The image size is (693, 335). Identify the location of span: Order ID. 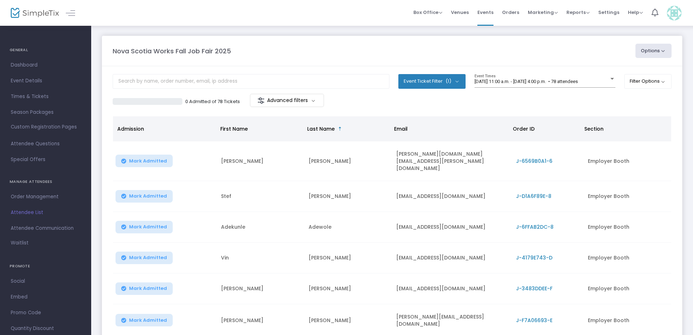
(524, 129).